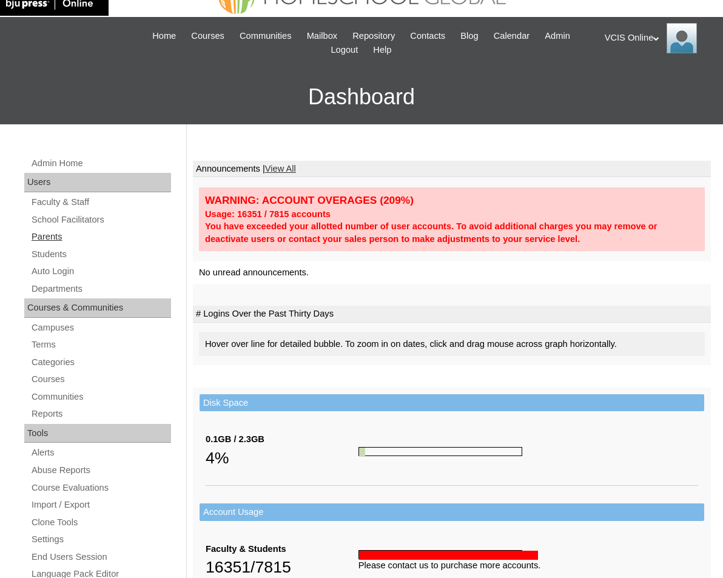 This screenshot has width=723, height=578. I want to click on a: Auto Login, so click(101, 271).